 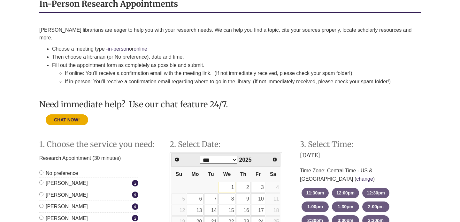 I want to click on a: 10, so click(x=258, y=199).